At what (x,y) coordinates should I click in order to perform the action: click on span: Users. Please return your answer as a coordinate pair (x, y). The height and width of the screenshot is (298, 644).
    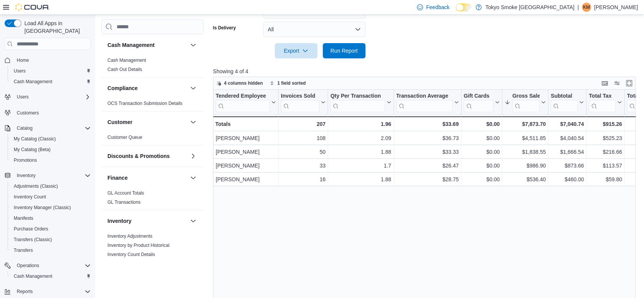
    Looking at the image, I should click on (51, 71).